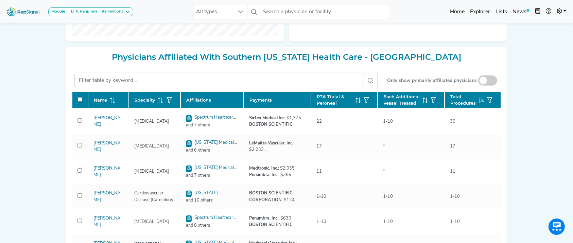  Describe the element at coordinates (91, 12) in the screenshot. I see `button: ModuleBTK Peripheral Interventions` at that location.